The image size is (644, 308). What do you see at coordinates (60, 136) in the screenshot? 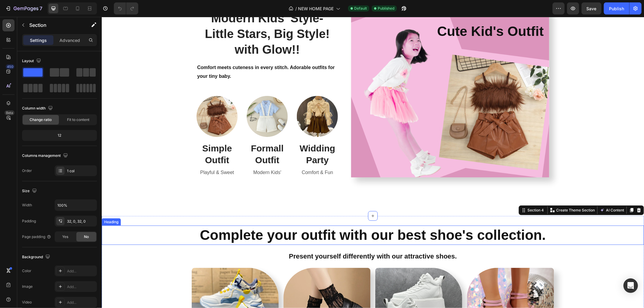
I see `div: 12` at bounding box center [60, 136].